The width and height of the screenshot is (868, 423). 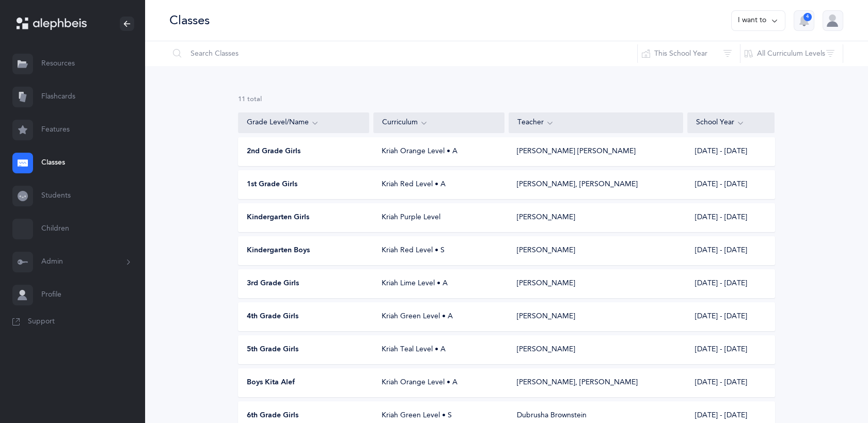 What do you see at coordinates (689, 54) in the screenshot?
I see `button: This School Year` at bounding box center [689, 54].